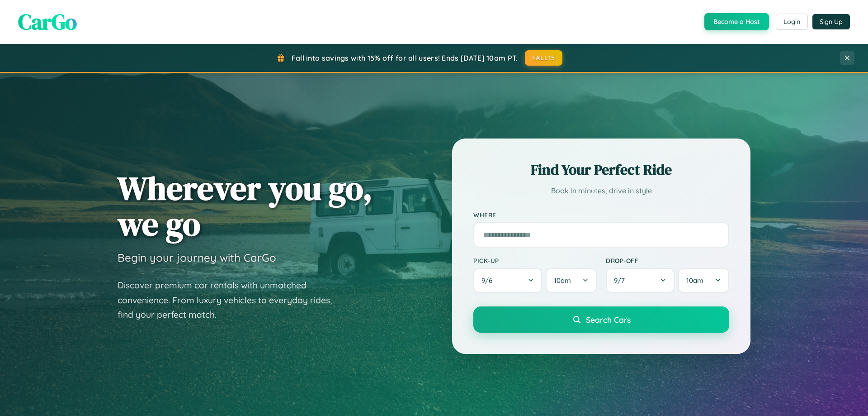 This screenshot has height=416, width=868. I want to click on p: Discover premium car rentals with unmatched convenience. From luxury vehicles to everyday rides, ..., so click(231, 300).